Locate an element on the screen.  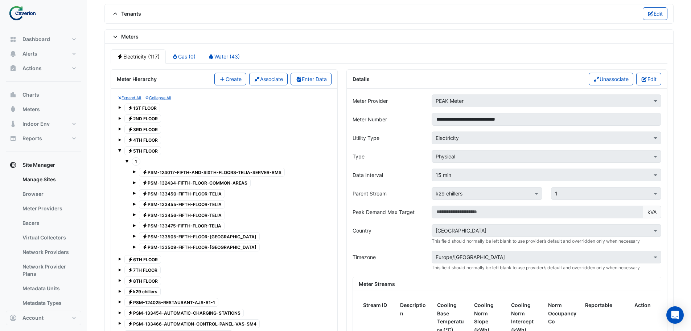
a: Bacers is located at coordinates (49, 223).